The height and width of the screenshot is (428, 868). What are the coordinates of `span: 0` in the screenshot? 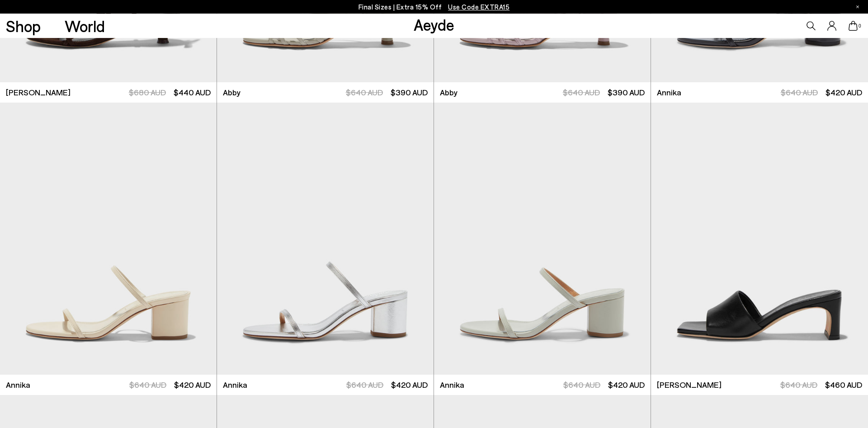 It's located at (860, 26).